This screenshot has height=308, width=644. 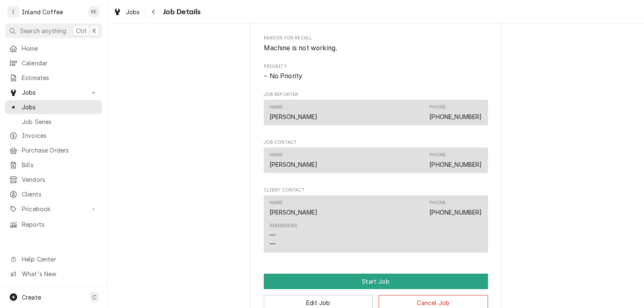 What do you see at coordinates (53, 209) in the screenshot?
I see `a: Go to Pricebook` at bounding box center [53, 209].